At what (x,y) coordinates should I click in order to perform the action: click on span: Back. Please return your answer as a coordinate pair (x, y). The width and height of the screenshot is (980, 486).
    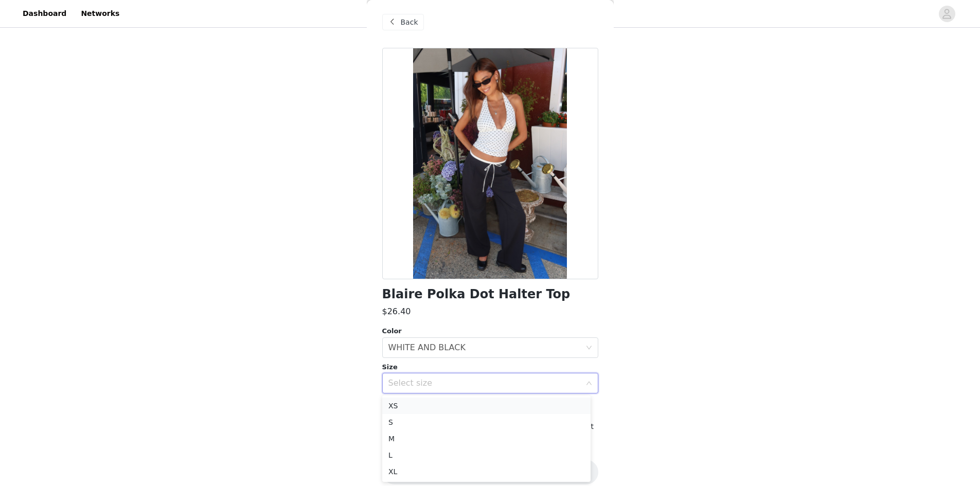
    Looking at the image, I should click on (410, 22).